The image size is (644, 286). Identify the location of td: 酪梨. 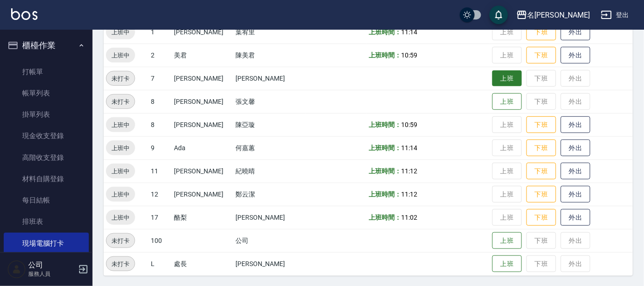
(202, 218).